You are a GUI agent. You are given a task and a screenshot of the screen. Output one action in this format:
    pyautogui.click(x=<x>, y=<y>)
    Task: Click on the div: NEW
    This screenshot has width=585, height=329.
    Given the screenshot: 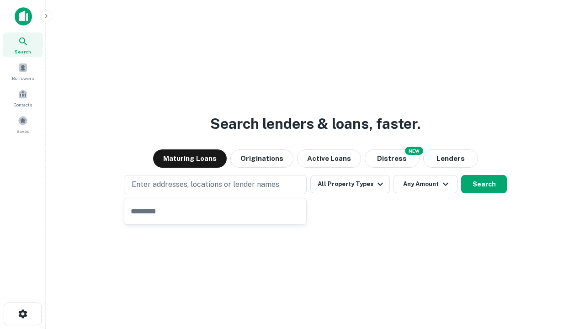 What is the action you would take?
    pyautogui.click(x=414, y=151)
    